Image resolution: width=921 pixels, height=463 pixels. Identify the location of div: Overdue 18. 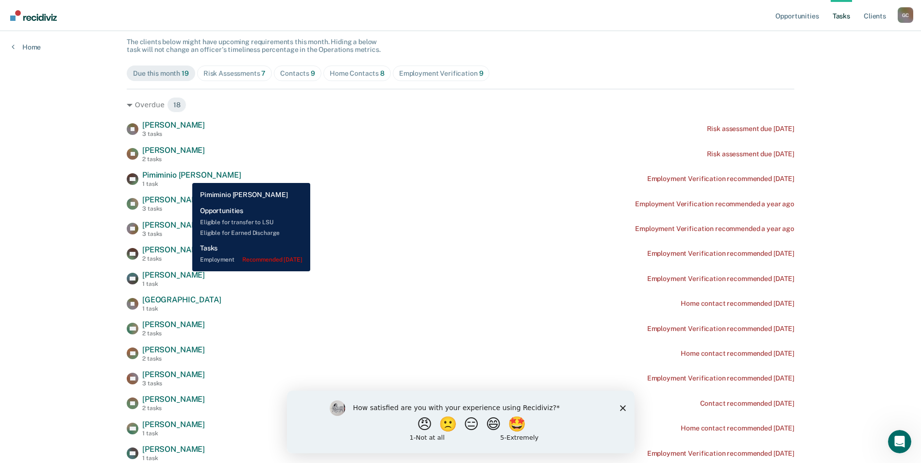
(460, 105).